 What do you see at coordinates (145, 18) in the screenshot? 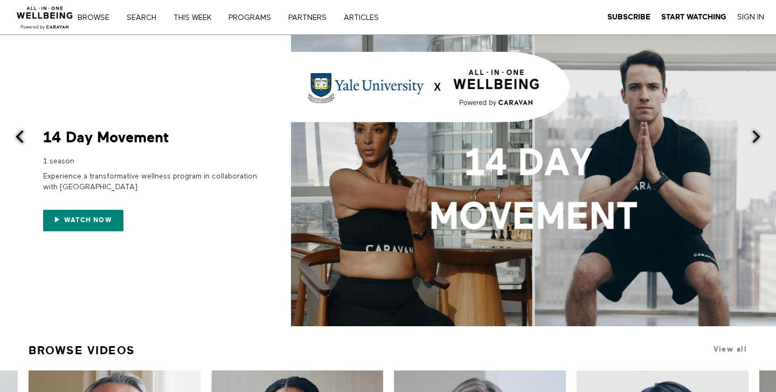
I see `a: Search` at bounding box center [145, 18].